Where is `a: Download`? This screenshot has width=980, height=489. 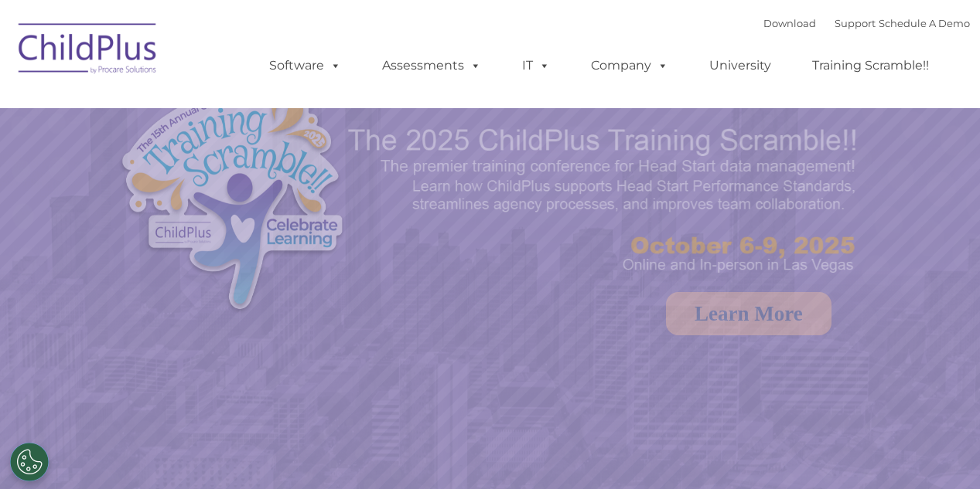
a: Download is located at coordinates (790, 23).